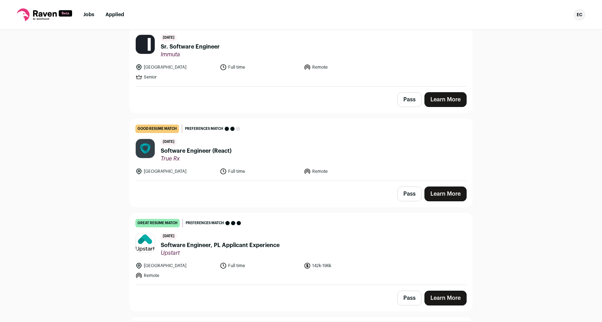 This screenshot has width=602, height=322. What do you see at coordinates (344, 265) in the screenshot?
I see `li: 142k-196k` at bounding box center [344, 265].